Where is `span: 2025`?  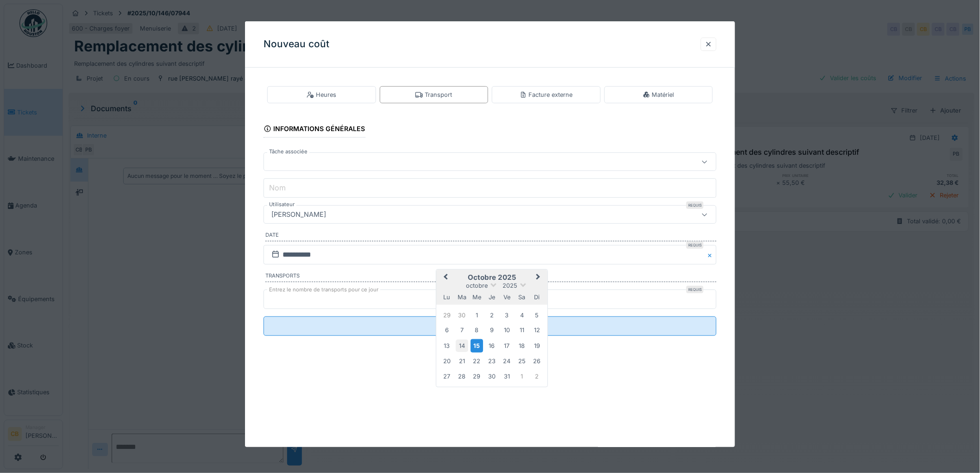 span: 2025 is located at coordinates (510, 286).